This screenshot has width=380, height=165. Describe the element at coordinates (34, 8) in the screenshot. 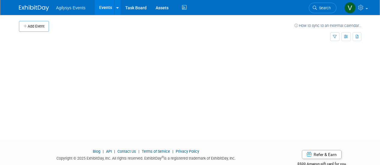

I see `img: ExhibitDay` at that location.